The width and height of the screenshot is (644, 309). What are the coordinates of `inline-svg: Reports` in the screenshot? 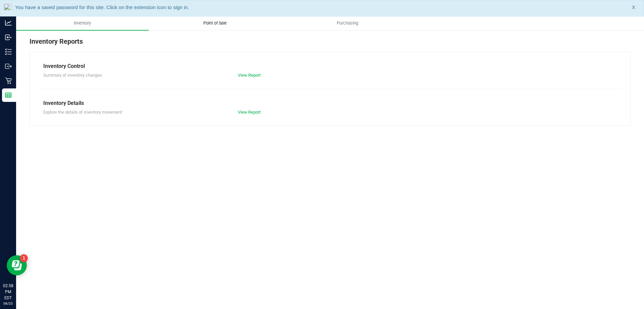 It's located at (8, 95).